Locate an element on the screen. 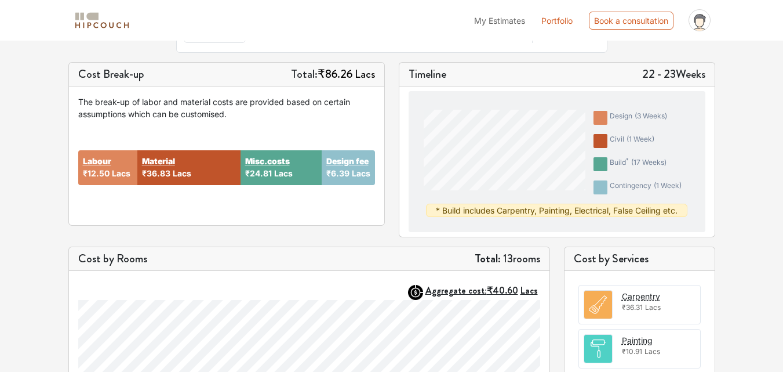 The image size is (783, 372). span: logo-horizontal.svg is located at coordinates (102, 20).